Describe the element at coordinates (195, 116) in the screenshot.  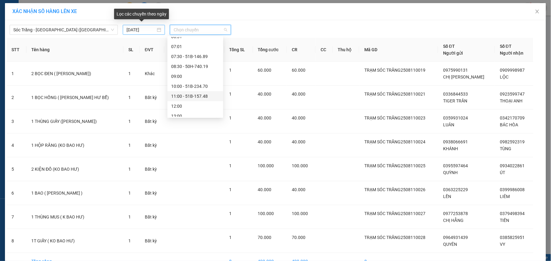
I see `div: 13:00` at that location.